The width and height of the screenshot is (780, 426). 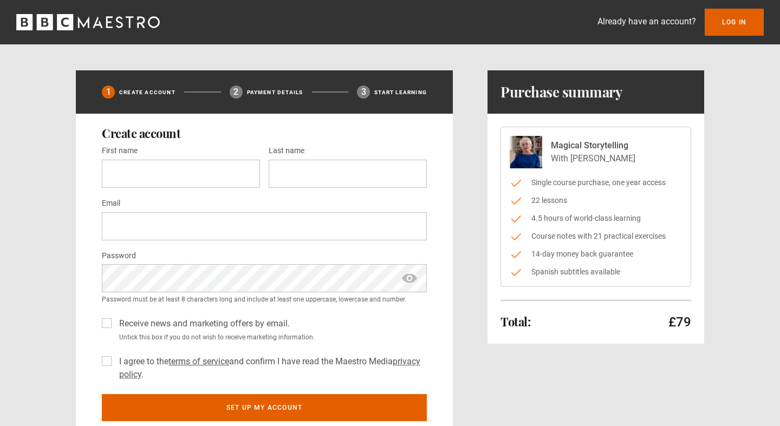 I want to click on label: Receive news and marketing offers by email., so click(x=202, y=324).